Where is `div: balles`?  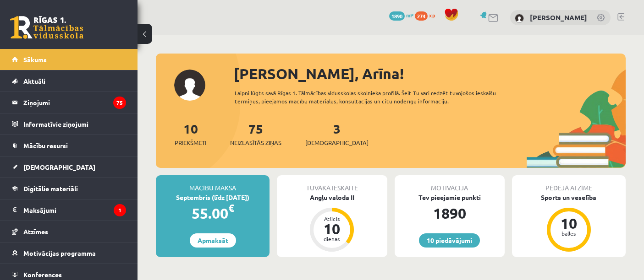
div: balles is located at coordinates (569, 234).